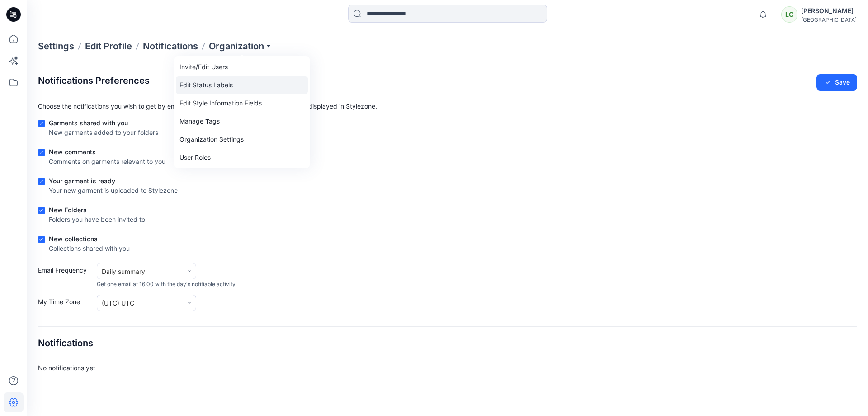  What do you see at coordinates (140, 303) in the screenshot?
I see `div: (UTC) UTC` at bounding box center [140, 303].